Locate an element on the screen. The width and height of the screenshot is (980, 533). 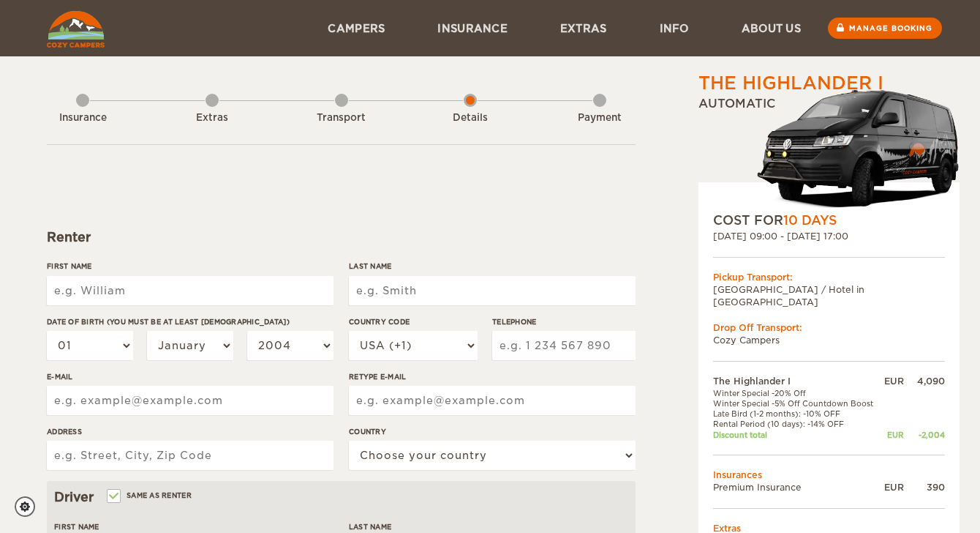
div: Details is located at coordinates (470, 117).